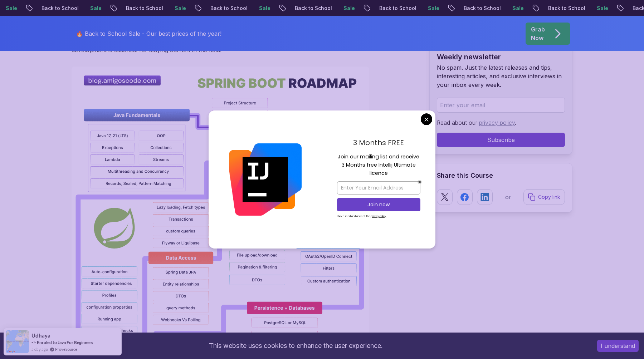 The width and height of the screenshot is (644, 359). What do you see at coordinates (66, 349) in the screenshot?
I see `a: ProveSource` at bounding box center [66, 349].